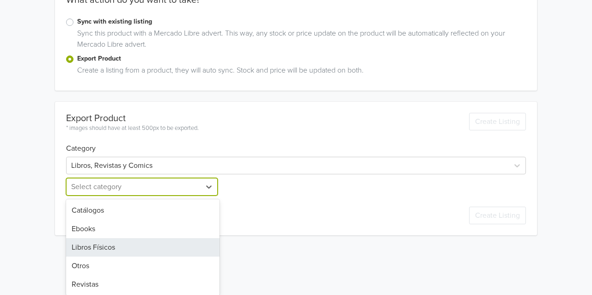 Image resolution: width=592 pixels, height=295 pixels. Describe the element at coordinates (143, 284) in the screenshot. I see `div: Revistas` at that location.